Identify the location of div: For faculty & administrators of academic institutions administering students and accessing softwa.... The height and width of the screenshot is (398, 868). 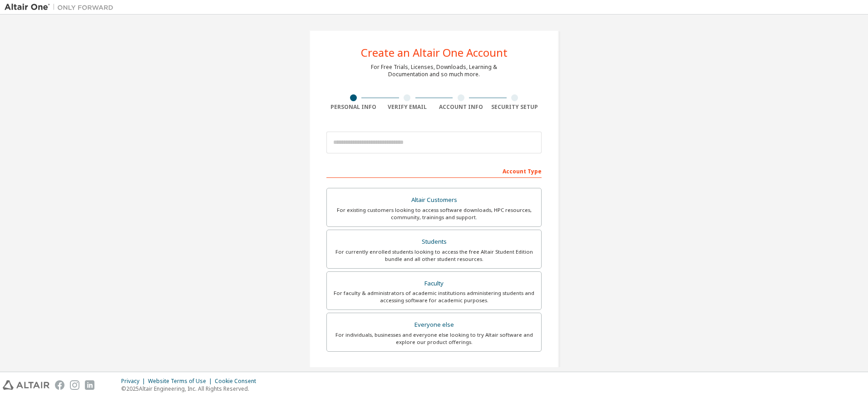
(434, 297).